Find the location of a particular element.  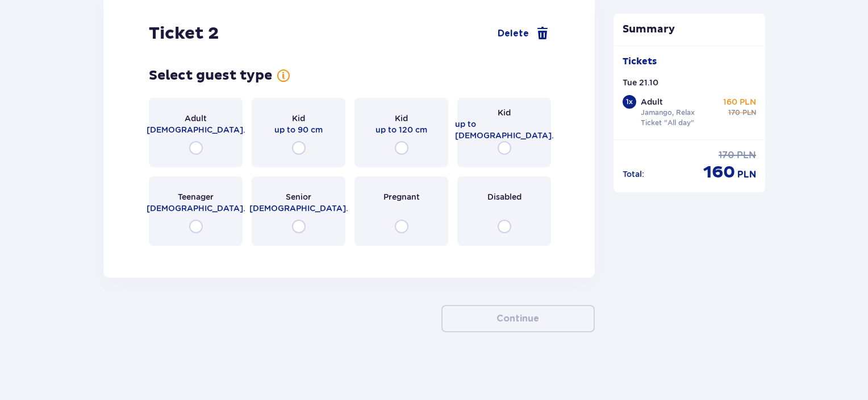

h3: Select guest type is located at coordinates (210, 76).